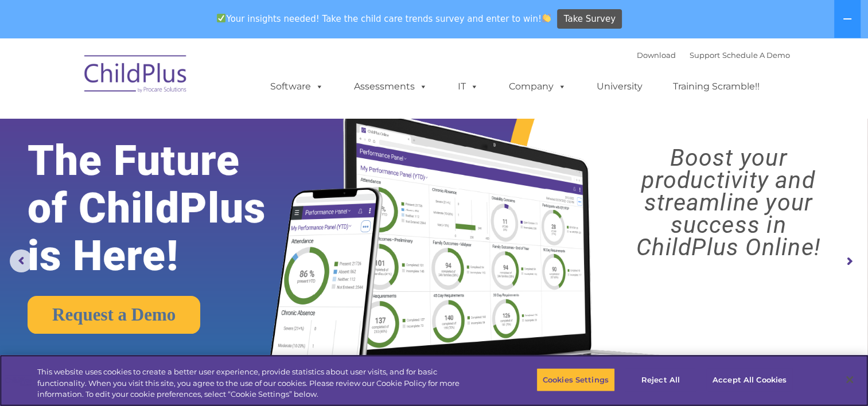 Image resolution: width=868 pixels, height=406 pixels. What do you see at coordinates (657, 55) in the screenshot?
I see `a: Download` at bounding box center [657, 55].